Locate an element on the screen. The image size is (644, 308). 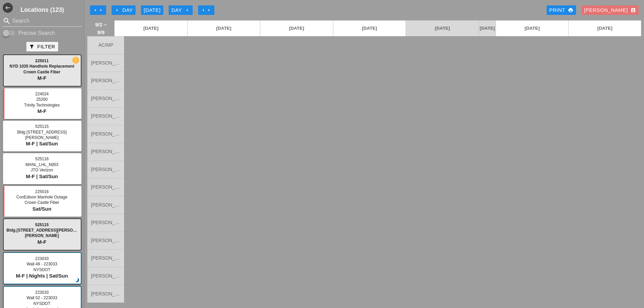
span: 224024 is located at coordinates (42, 94).